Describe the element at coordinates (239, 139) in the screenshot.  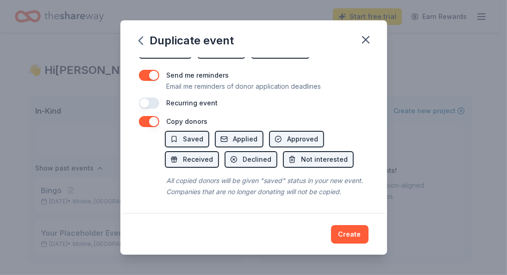
I see `button: Applied` at that location.